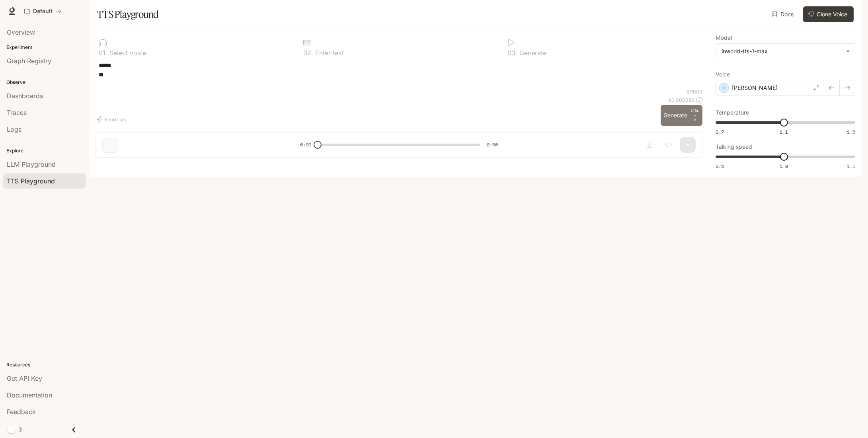  What do you see at coordinates (103, 53) in the screenshot?
I see `p: 0 1 .` at bounding box center [103, 53].